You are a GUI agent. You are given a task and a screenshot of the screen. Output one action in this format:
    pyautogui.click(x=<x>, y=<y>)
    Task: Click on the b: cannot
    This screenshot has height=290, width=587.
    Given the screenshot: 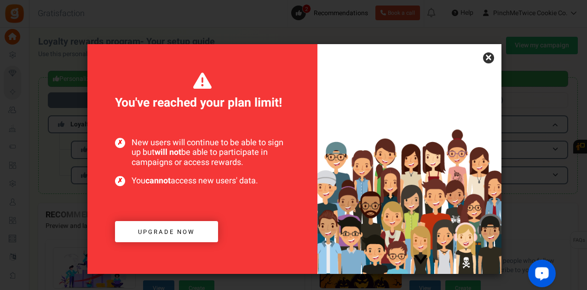 What is the action you would take?
    pyautogui.click(x=158, y=181)
    